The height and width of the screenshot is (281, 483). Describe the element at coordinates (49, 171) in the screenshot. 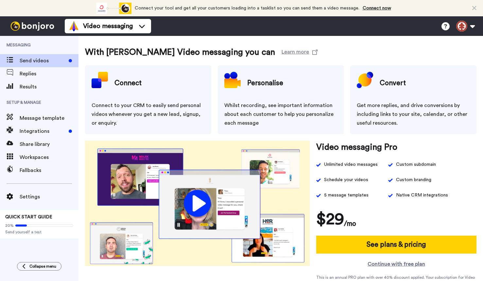

I see `span: Fallbacks` at that location.